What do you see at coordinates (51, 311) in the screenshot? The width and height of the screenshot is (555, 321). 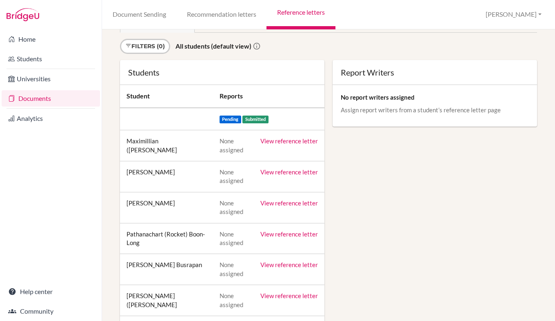 I see `a: Community` at bounding box center [51, 311].